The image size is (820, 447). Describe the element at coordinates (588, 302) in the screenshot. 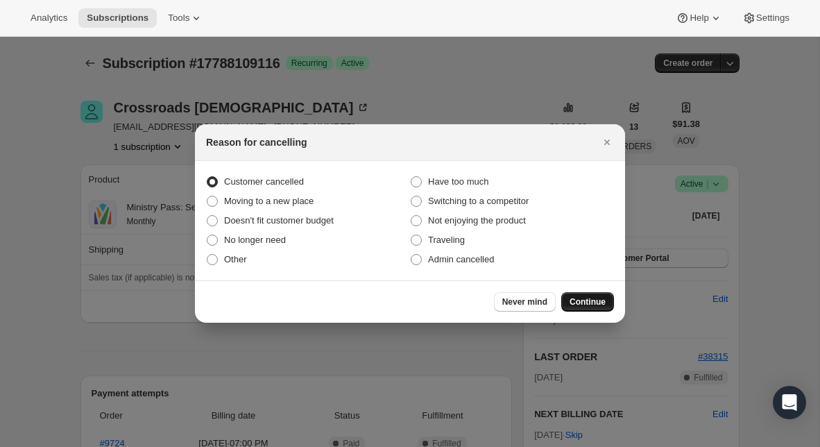

I see `span: Continue` at that location.